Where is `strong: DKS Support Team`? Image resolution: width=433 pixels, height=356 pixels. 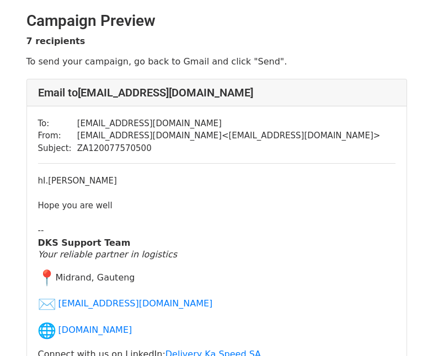 strong: DKS Support Team is located at coordinates (84, 243).